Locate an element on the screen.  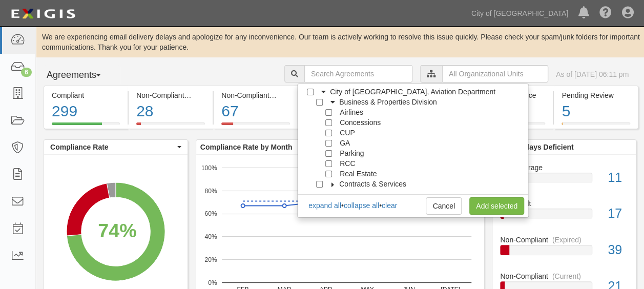
span: RCC is located at coordinates (347, 163).